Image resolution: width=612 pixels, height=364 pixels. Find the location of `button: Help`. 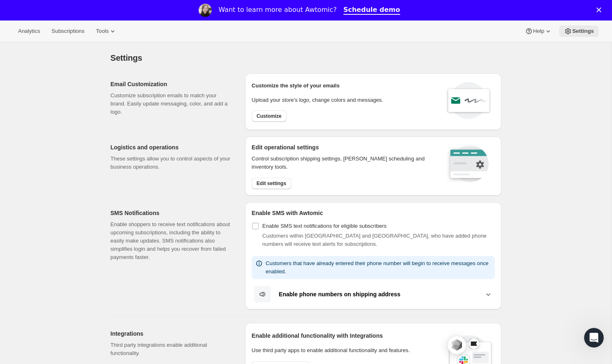

button: Help is located at coordinates (538, 31).